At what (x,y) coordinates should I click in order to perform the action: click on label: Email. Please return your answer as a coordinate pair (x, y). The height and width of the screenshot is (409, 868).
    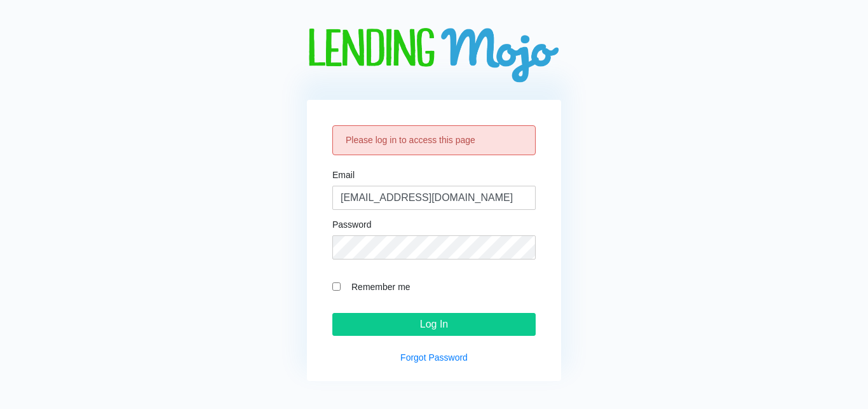
    Looking at the image, I should click on (343, 175).